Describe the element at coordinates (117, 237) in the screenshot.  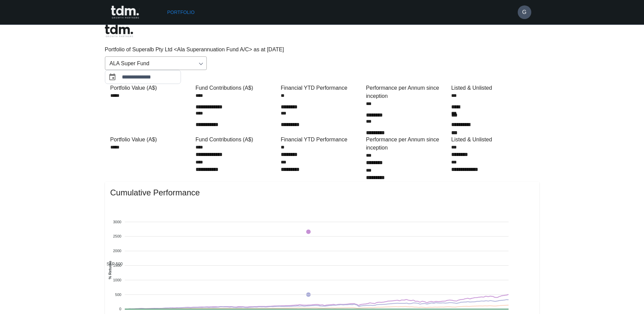
I see `tspan: 2500` at that location.